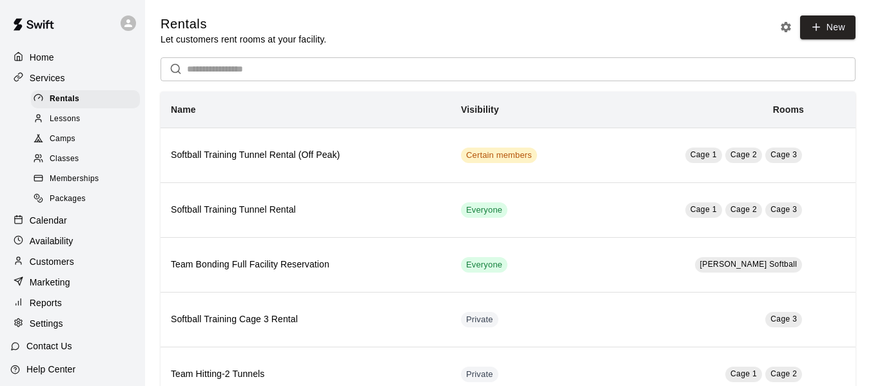 This screenshot has height=386, width=871. Describe the element at coordinates (306, 210) in the screenshot. I see `h6: Softball Training Tunnel Rental` at that location.